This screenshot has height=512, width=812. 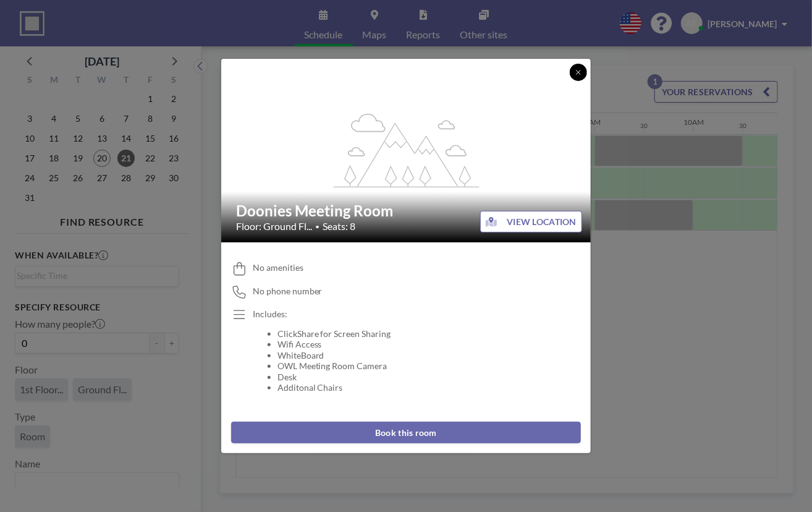 What do you see at coordinates (278, 268) in the screenshot?
I see `span: No amenities` at bounding box center [278, 268].